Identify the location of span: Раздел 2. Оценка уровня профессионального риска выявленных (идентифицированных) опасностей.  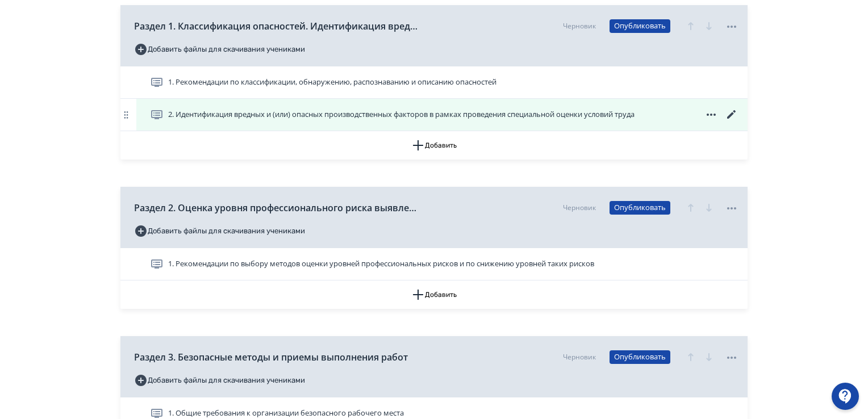
(276, 208).